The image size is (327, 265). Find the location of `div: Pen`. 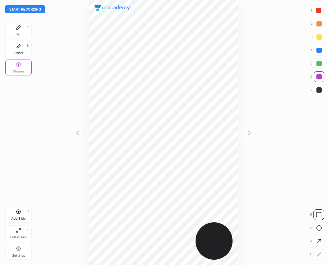

div: Pen is located at coordinates (18, 34).